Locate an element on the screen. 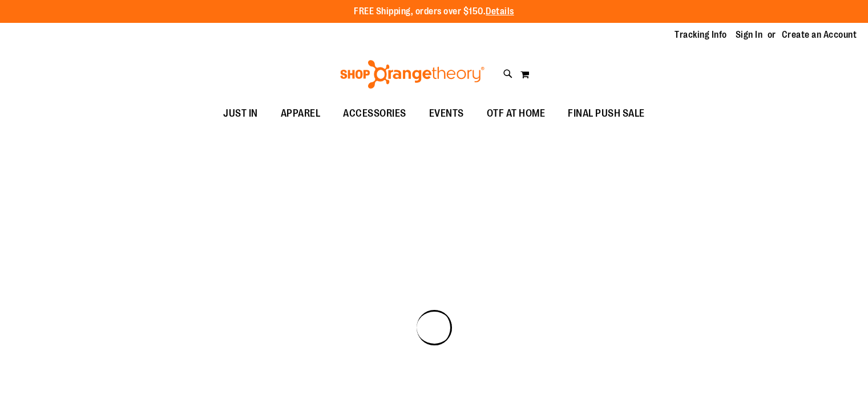 The height and width of the screenshot is (402, 868). a: Create an Account is located at coordinates (819, 35).